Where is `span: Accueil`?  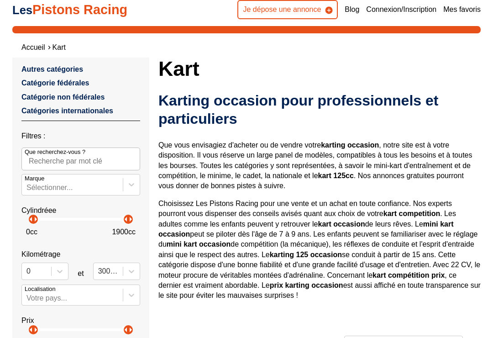
span: Accueil is located at coordinates (33, 47).